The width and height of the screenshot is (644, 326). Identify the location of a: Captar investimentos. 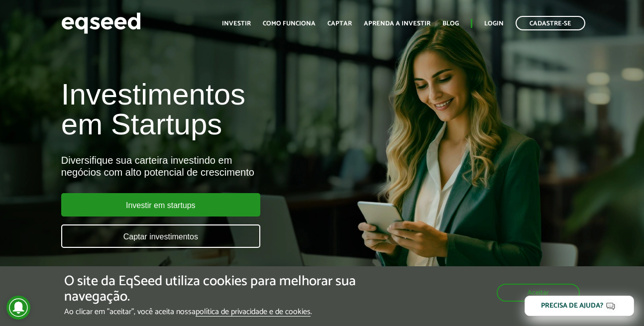
(161, 236).